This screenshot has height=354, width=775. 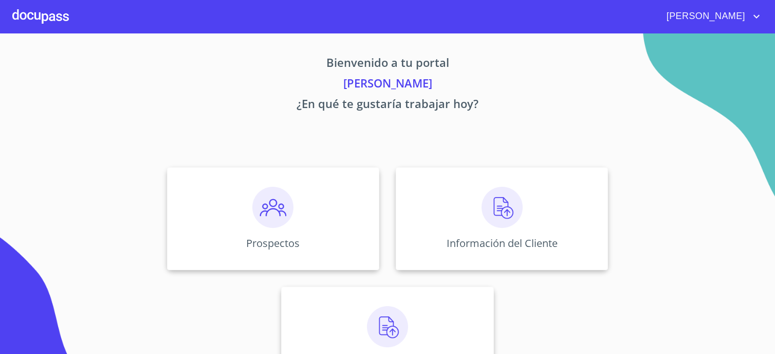 What do you see at coordinates (502, 243) in the screenshot?
I see `p: Información del Cliente` at bounding box center [502, 243].